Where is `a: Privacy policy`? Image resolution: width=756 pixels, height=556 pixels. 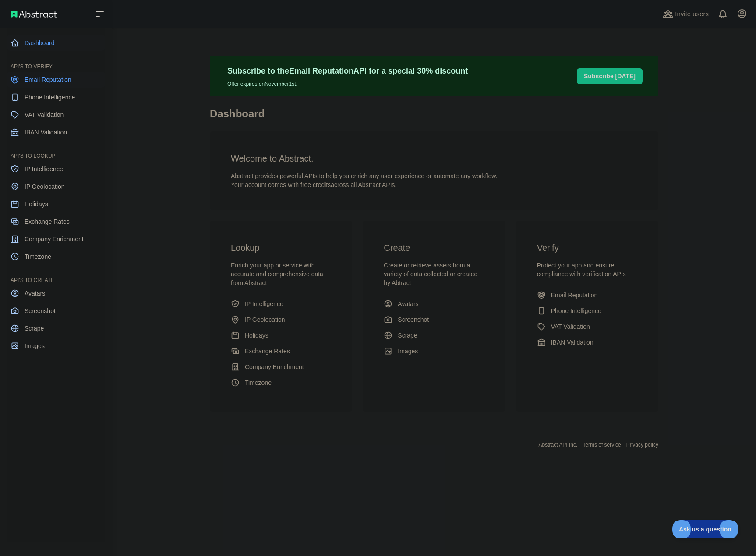 a: Privacy policy is located at coordinates (642, 445).